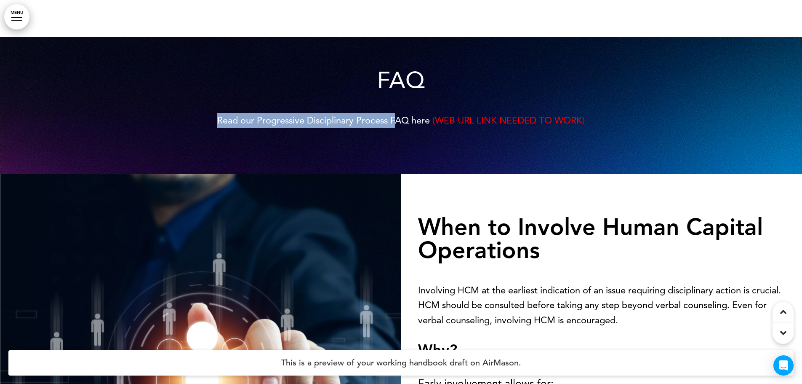 The image size is (802, 384). What do you see at coordinates (438, 349) in the screenshot?
I see `strong: Why?` at bounding box center [438, 349].